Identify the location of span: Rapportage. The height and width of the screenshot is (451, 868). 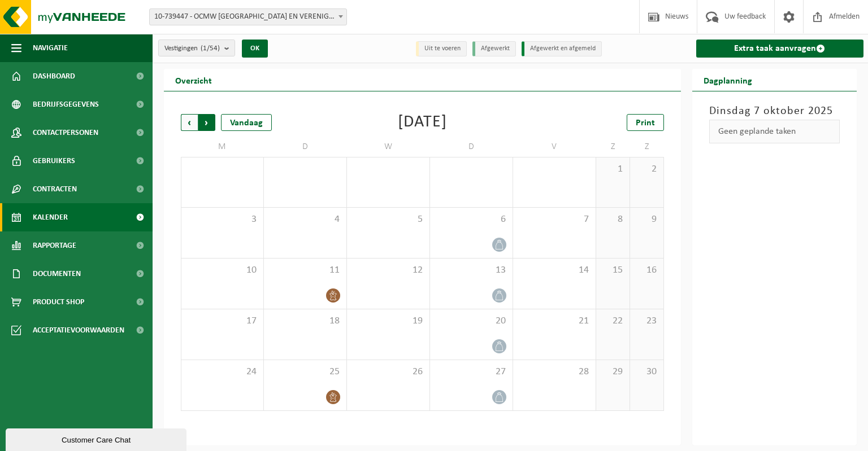
(54, 246).